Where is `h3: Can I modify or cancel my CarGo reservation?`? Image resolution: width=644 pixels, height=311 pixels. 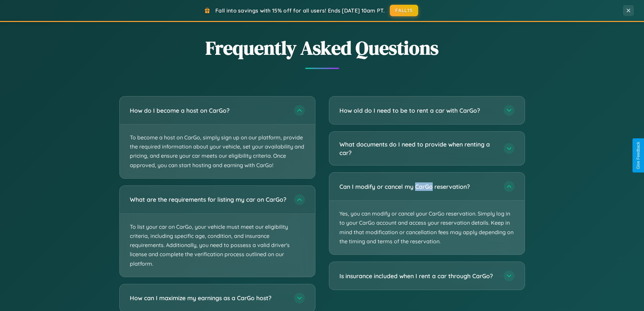
h3: Can I modify or cancel my CarGo reservation? is located at coordinates (418, 186).